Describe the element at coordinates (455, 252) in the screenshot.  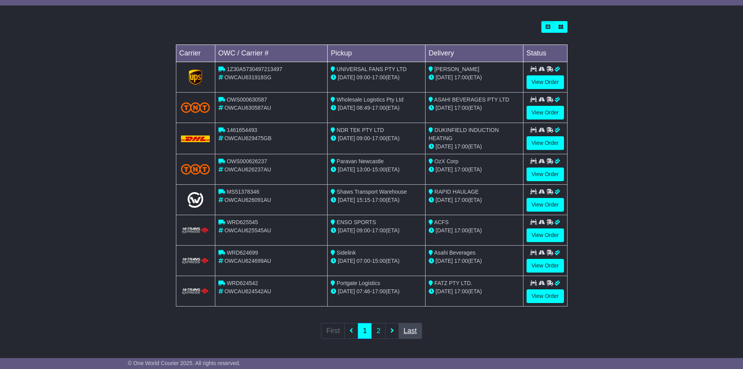
I see `span: Asahi Beverages` at that location.